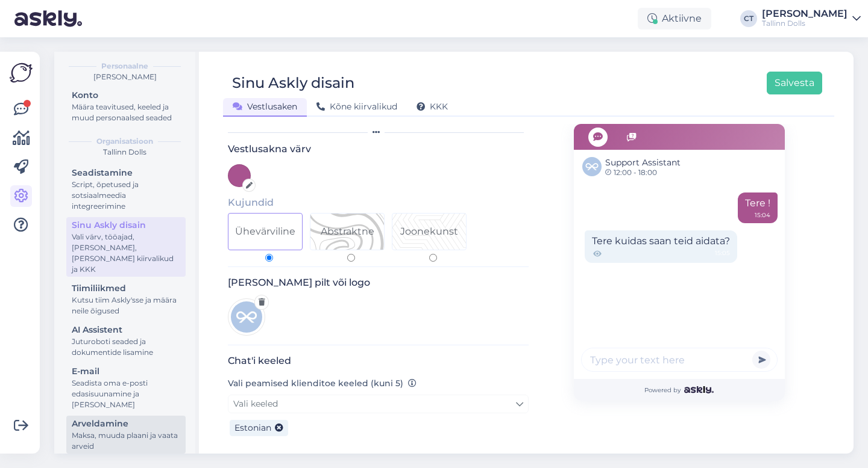  I want to click on div: Aktiivne, so click(674, 18).